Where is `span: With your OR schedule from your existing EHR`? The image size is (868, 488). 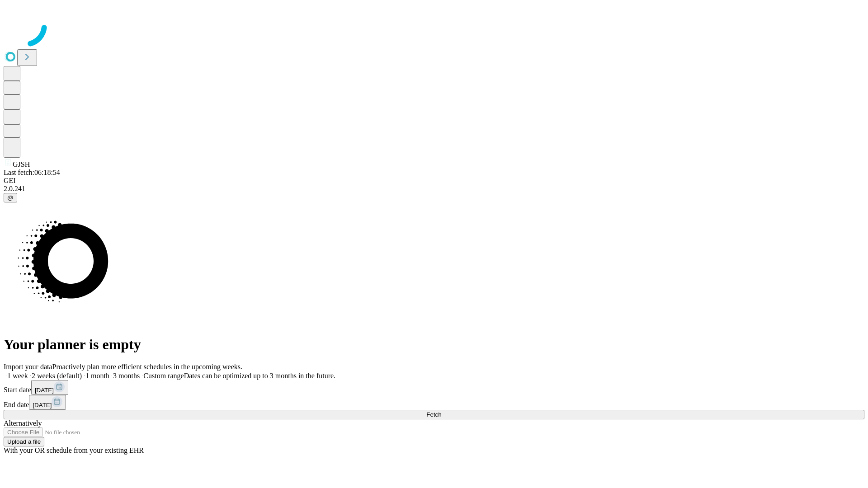 span: With your OR schedule from your existing EHR is located at coordinates (73, 450).